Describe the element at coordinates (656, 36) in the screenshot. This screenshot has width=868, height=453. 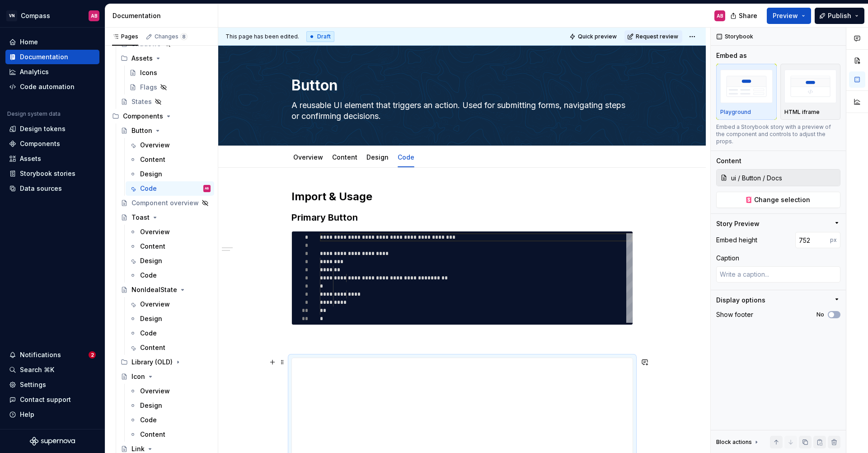
I see `span: Request review` at that location.